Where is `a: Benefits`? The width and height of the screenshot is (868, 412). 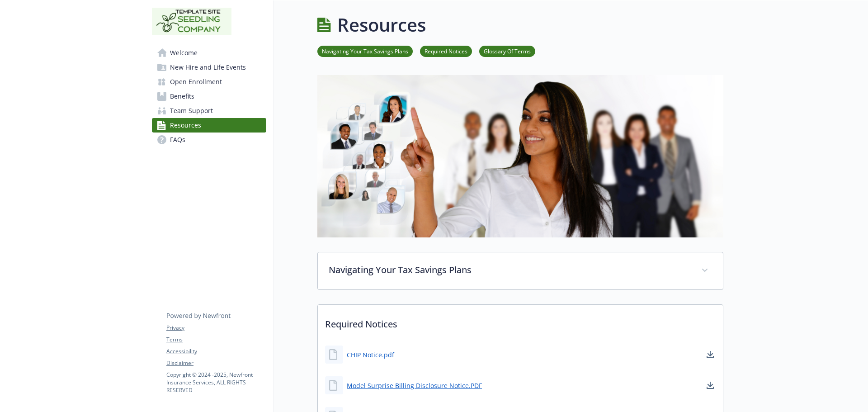 a: Benefits is located at coordinates (209, 97).